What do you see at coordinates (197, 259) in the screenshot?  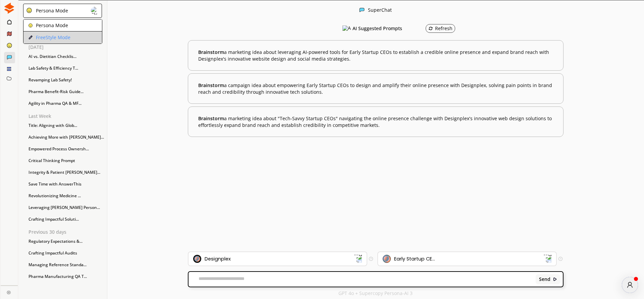 I see `img: Brand Icon` at bounding box center [197, 259].